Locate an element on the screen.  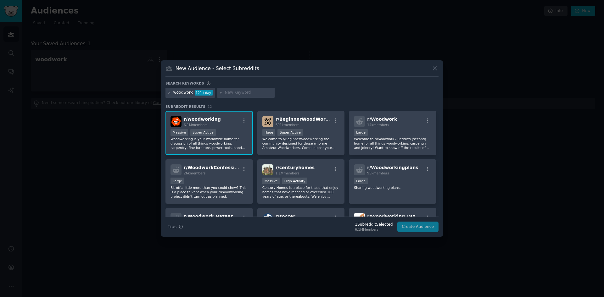
img: woodworking is located at coordinates (176, 121).